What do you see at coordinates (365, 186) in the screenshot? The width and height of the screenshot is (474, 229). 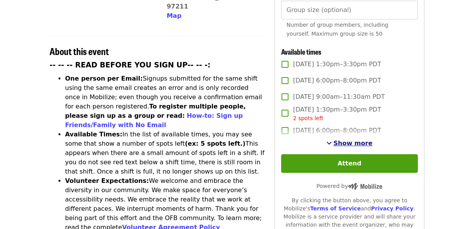 I see `img: Powered by Mobilize` at bounding box center [365, 186].